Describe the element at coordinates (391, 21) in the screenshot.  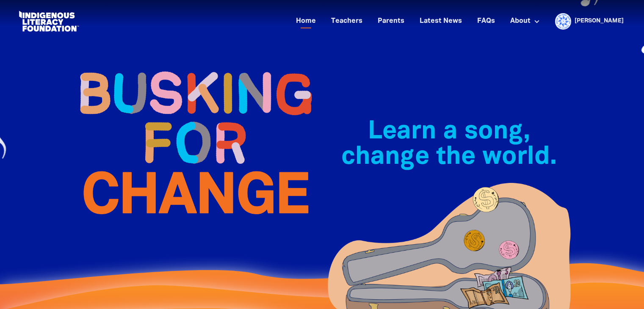
I see `a: Parents` at that location.